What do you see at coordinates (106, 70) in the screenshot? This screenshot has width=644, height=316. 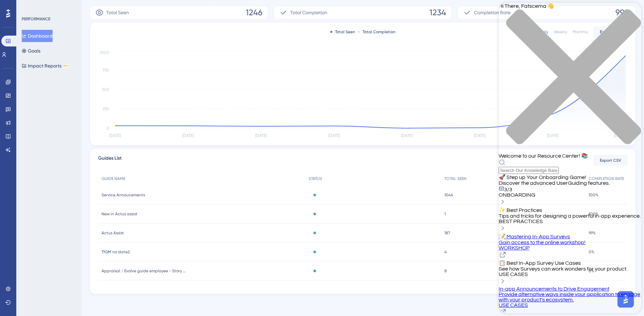 I see `tspan: 750` at bounding box center [106, 70].